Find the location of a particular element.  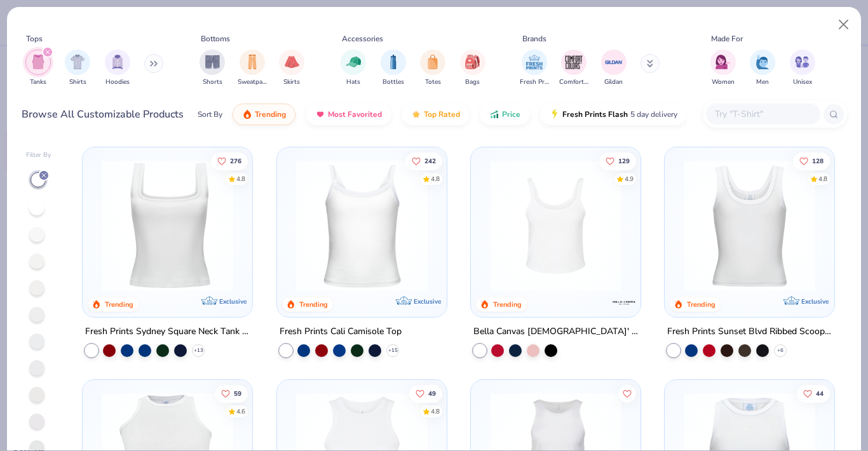

span: Comfort Colors is located at coordinates (573, 82).